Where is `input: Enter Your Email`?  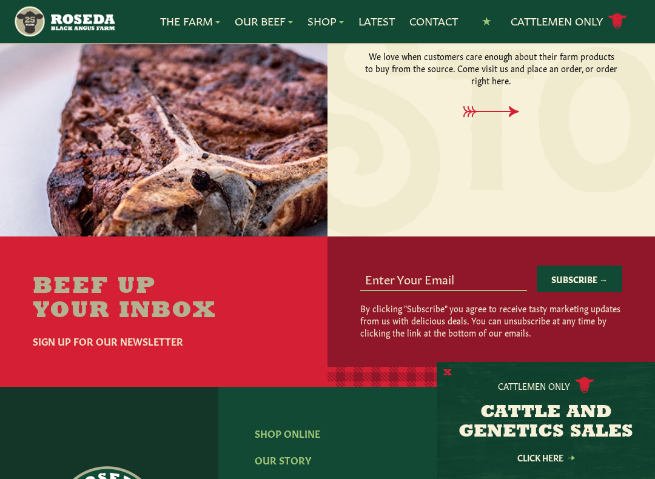 input: Enter Your Email is located at coordinates (443, 278).